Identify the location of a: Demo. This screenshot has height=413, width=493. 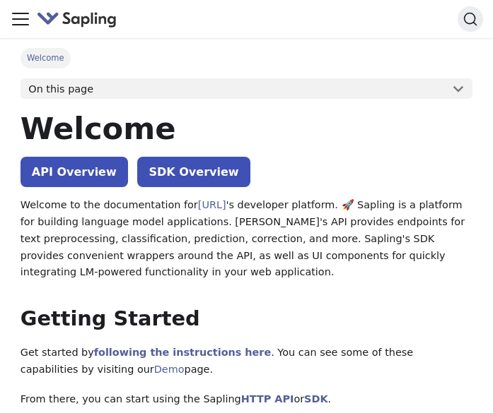
(169, 370).